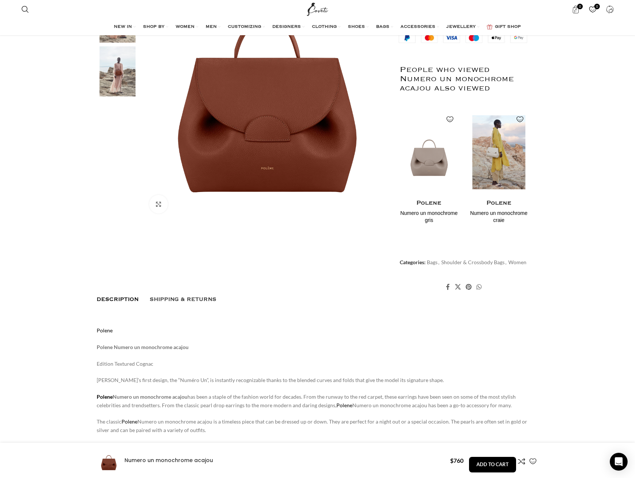 This screenshot has width=635, height=478. What do you see at coordinates (143, 347) in the screenshot?
I see `strong: Polene Numero un monochrome acajou` at bounding box center [143, 347].